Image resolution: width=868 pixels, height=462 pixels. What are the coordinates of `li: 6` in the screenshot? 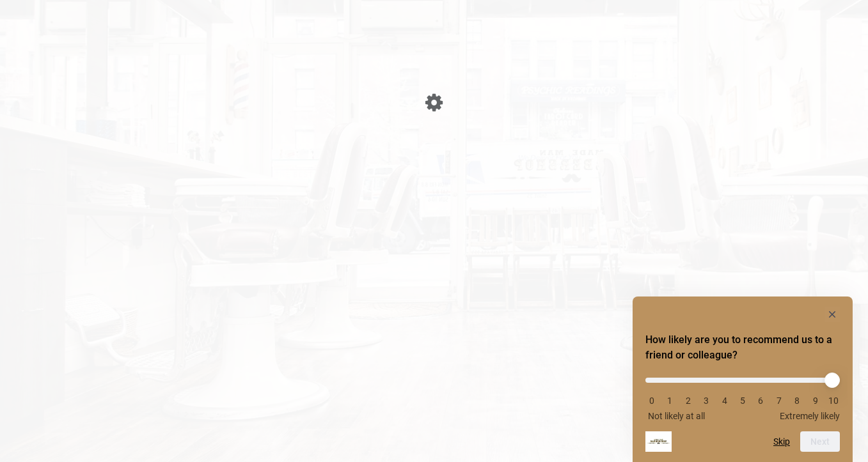 It's located at (761, 401).